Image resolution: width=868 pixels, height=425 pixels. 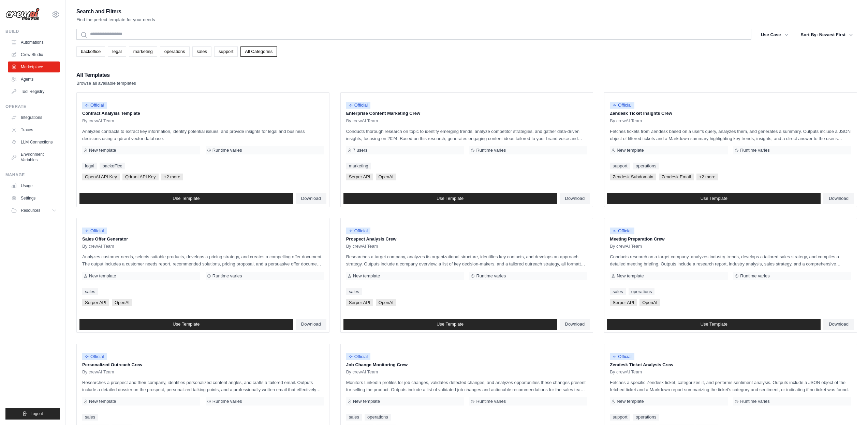 I want to click on p: Job Change Monitoring Crew, so click(x=467, y=365).